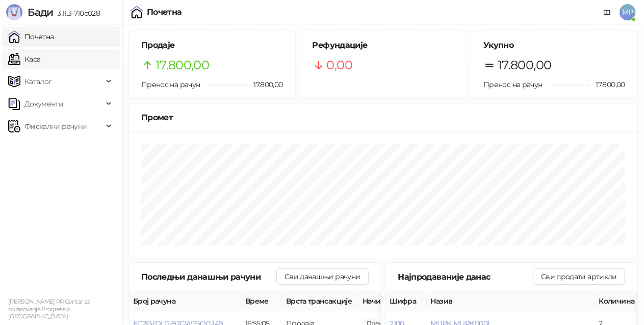 This screenshot has width=644, height=325. What do you see at coordinates (618, 301) in the screenshot?
I see `th: Количина` at bounding box center [618, 301].